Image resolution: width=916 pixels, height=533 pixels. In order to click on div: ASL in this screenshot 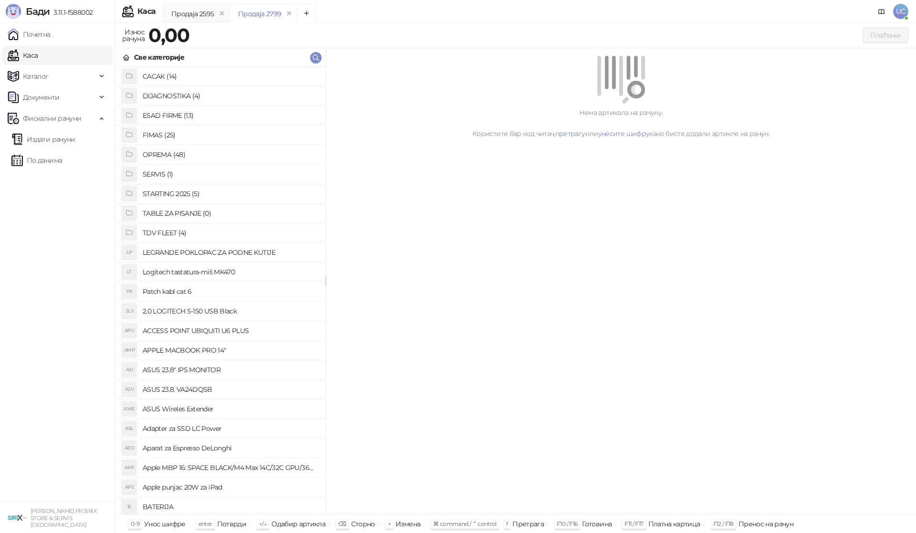, I will do `click(129, 428)`.